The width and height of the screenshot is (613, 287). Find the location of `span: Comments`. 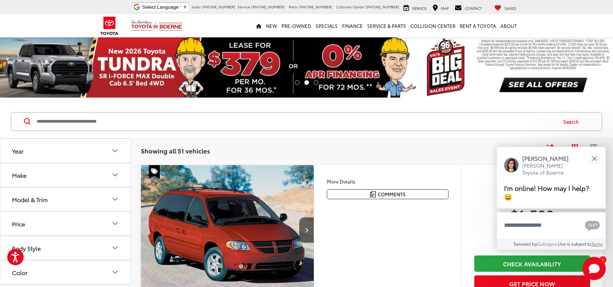

span: Comments is located at coordinates (392, 194).